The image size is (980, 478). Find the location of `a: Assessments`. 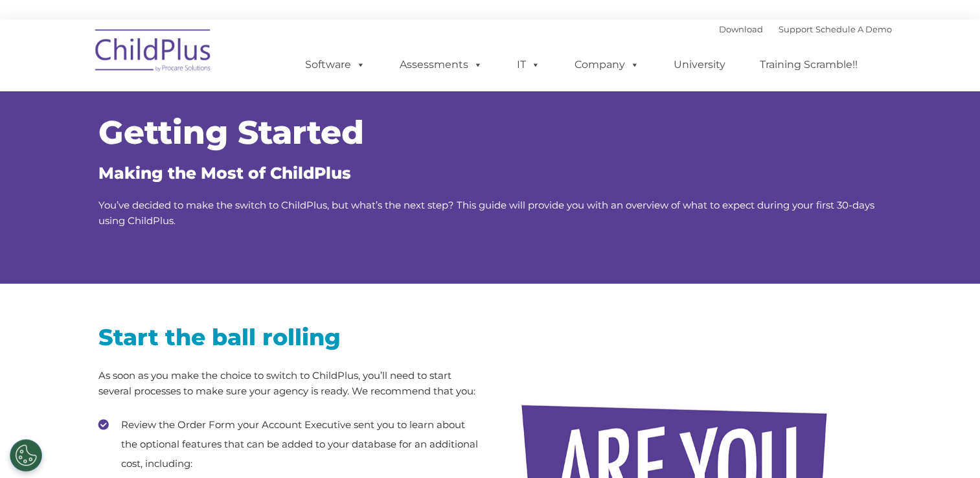

a: Assessments is located at coordinates (441, 65).